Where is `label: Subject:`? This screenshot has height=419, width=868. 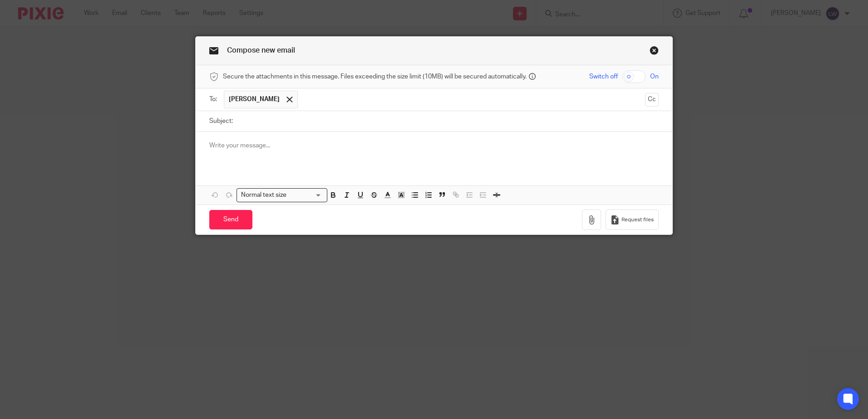 label: Subject: is located at coordinates (221, 121).